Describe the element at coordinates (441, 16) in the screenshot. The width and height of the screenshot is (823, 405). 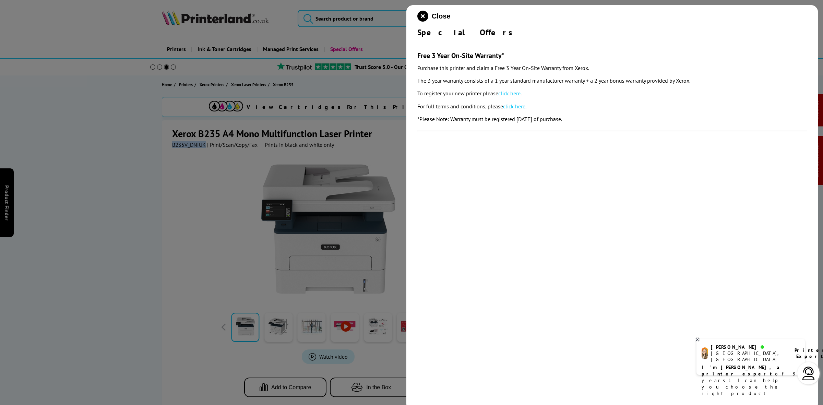
I see `span: Close` at that location.